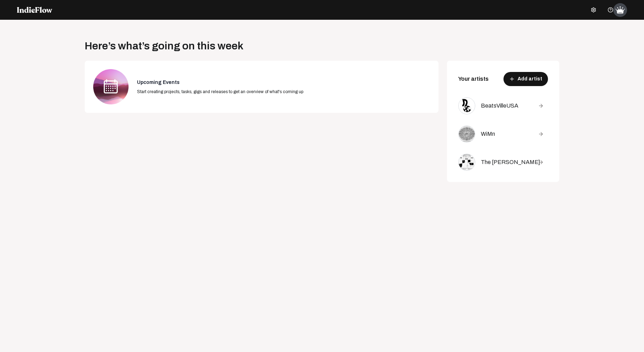 Image resolution: width=644 pixels, height=352 pixels. What do you see at coordinates (220, 82) in the screenshot?
I see `div: Upcoming Events` at bounding box center [220, 82].